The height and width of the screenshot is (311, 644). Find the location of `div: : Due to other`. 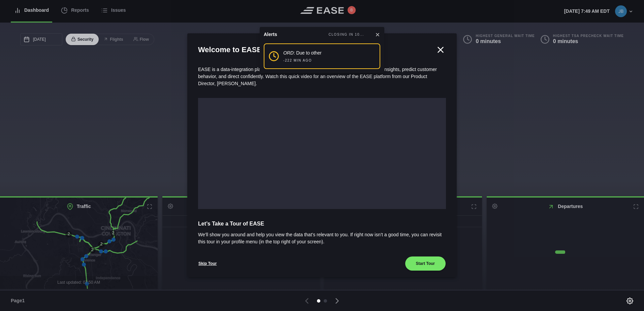

div: : Due to other is located at coordinates (302, 53).